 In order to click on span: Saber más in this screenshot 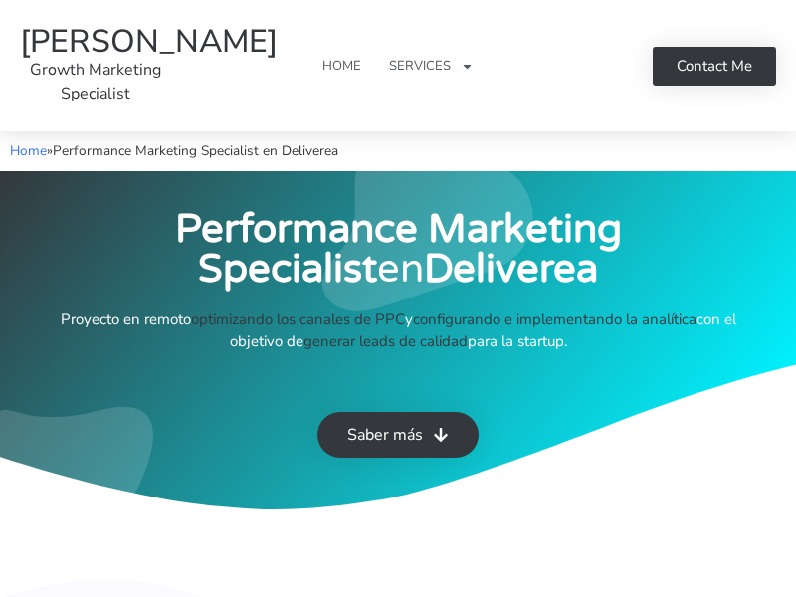, I will do `click(385, 435)`.